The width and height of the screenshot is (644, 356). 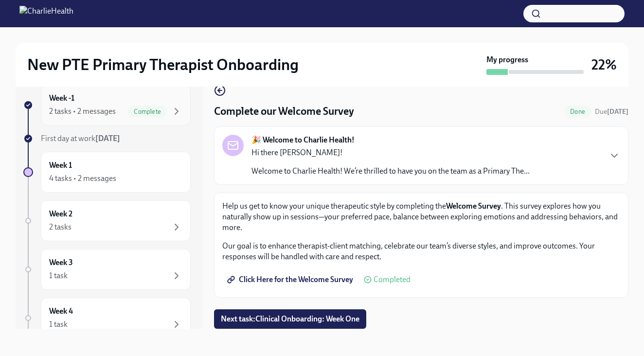 I want to click on h3: 22%, so click(x=604, y=65).